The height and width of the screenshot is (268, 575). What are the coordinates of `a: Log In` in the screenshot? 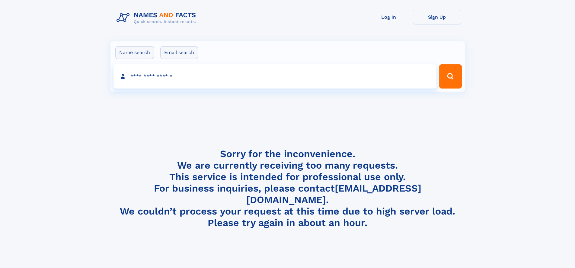 It's located at (389, 17).